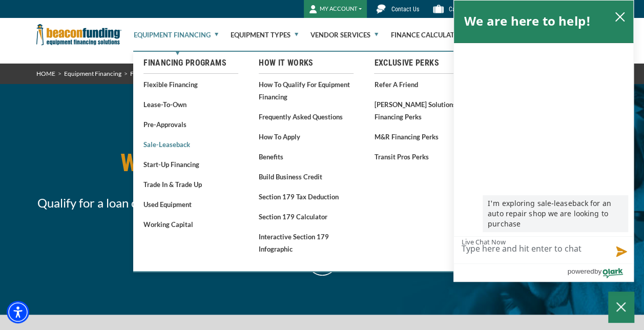 This screenshot has height=330, width=644. Describe the element at coordinates (322, 152) in the screenshot. I see `h1: Do You Own Equipment?` at that location.